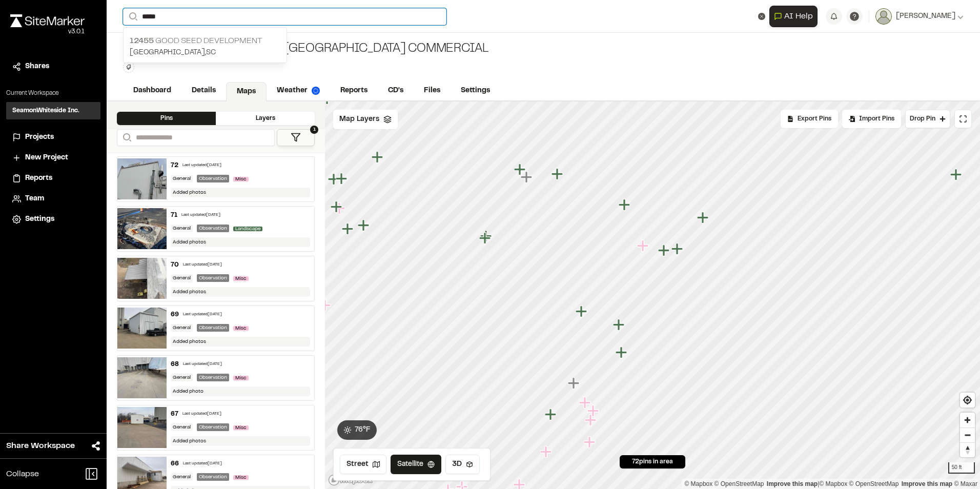  What do you see at coordinates (799, 16) in the screenshot?
I see `span: AI Help` at bounding box center [799, 16].